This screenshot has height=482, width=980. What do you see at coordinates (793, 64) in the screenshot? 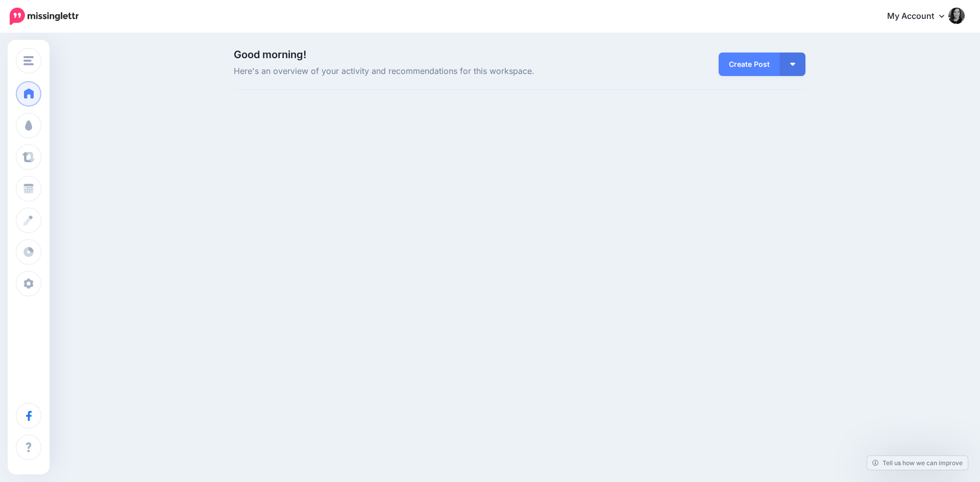
I see `img: arrow-down-white.png` at bounding box center [793, 64].